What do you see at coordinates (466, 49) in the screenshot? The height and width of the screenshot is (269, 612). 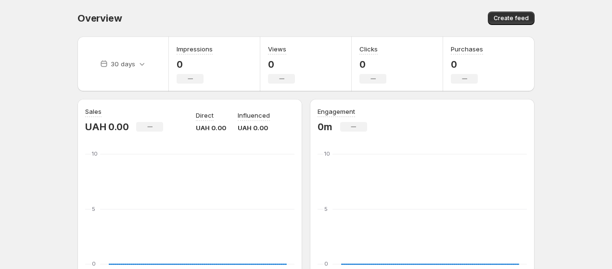 I see `h3: Purchases` at bounding box center [466, 49].